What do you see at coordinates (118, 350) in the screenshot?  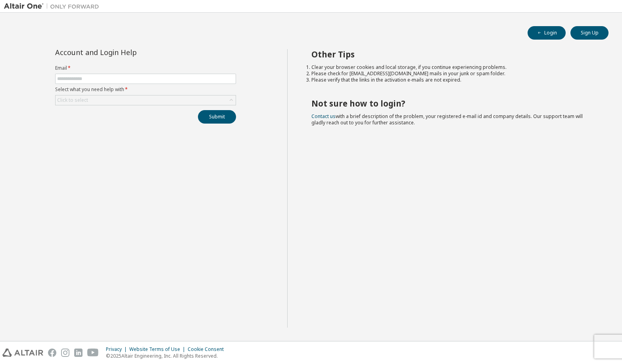 I see `div: Privacy` at bounding box center [118, 350].